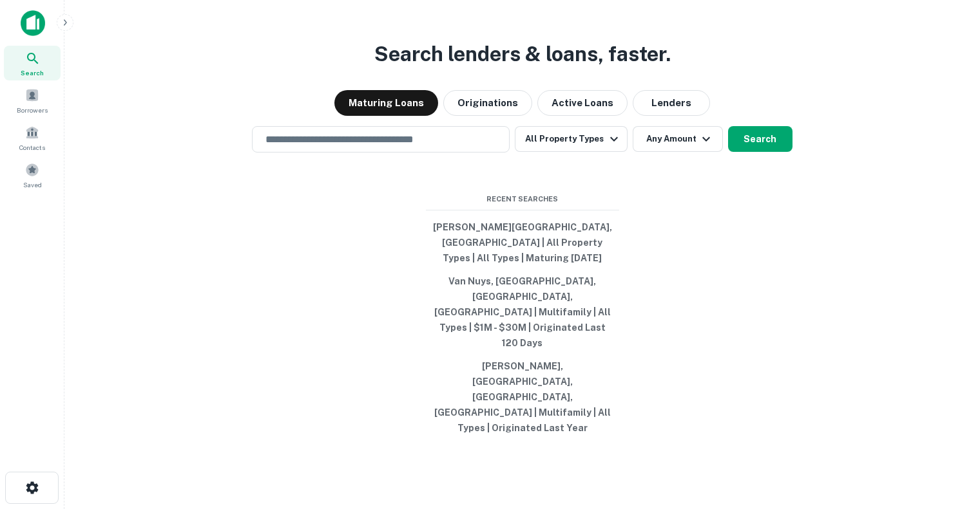  I want to click on span: Recent Searches, so click(522, 199).